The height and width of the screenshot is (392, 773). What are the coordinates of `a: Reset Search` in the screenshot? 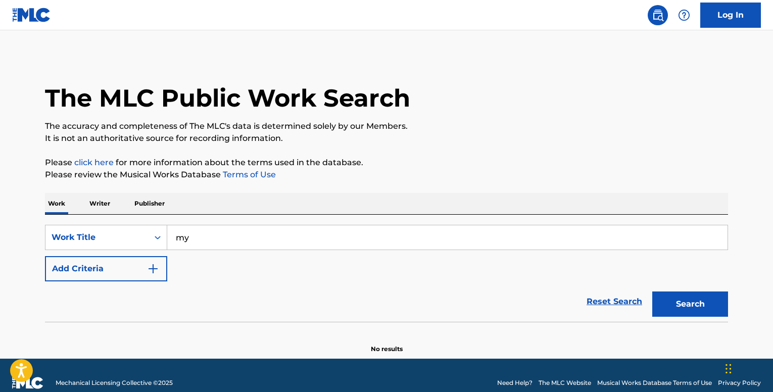 It's located at (615, 302).